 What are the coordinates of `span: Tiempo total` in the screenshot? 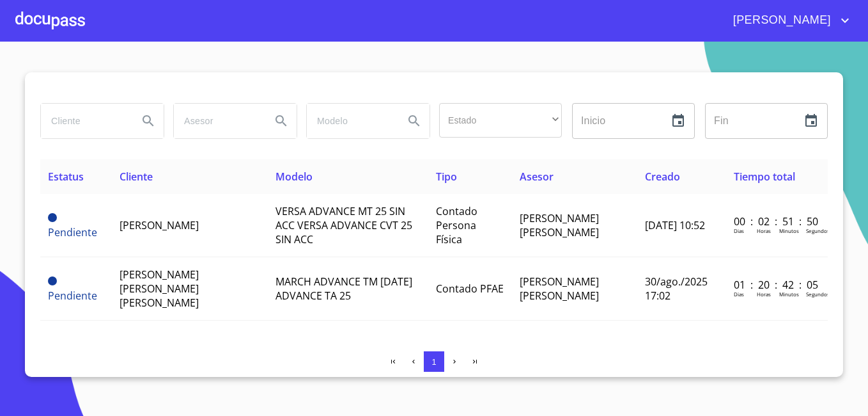 It's located at (764, 177).